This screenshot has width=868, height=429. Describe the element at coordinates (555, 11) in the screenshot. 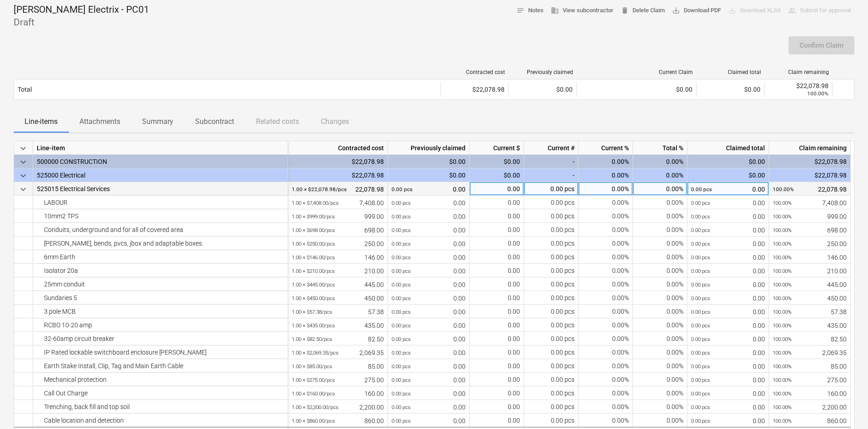

I see `span: business` at that location.